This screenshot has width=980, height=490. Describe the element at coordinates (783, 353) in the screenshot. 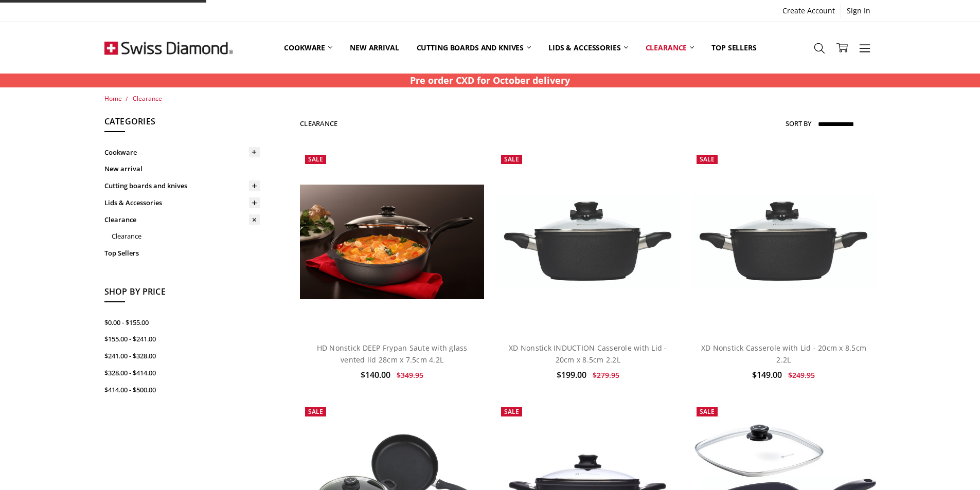

I see `a: XD Nonstick Casserole with Lid - 20cm x 8.5cm 2.2L` at that location.